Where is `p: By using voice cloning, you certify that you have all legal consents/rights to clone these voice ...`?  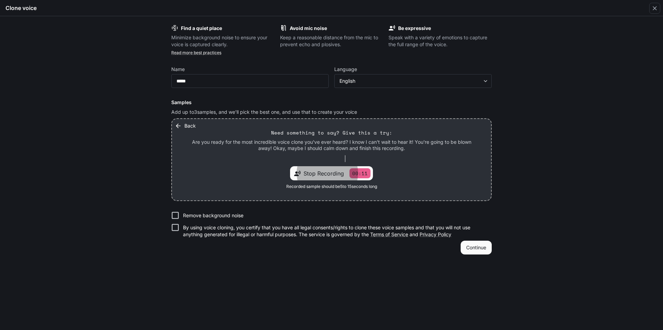 p: By using voice cloning, you certify that you have all legal consents/rights to clone these voice ... is located at coordinates (334, 231).